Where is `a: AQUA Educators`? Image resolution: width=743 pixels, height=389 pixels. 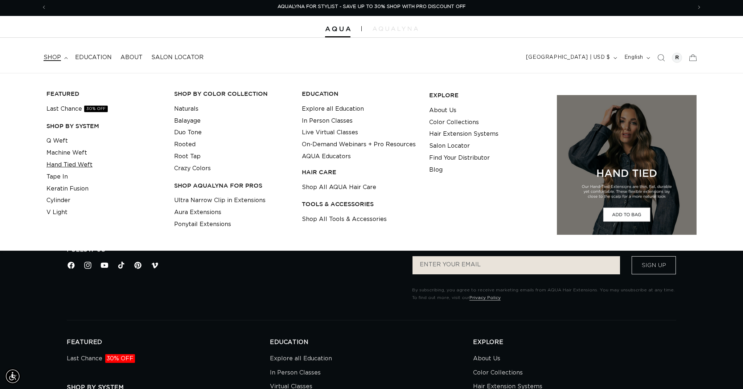 a: AQUA Educators is located at coordinates (326, 156).